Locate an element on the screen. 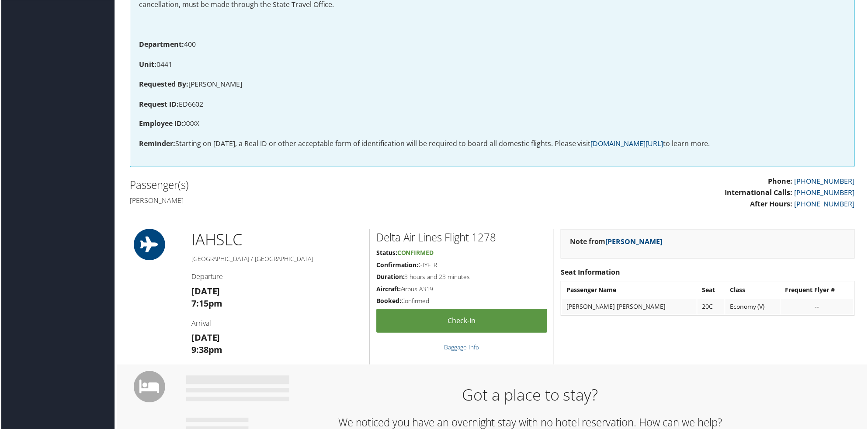 The width and height of the screenshot is (868, 429). strong: Reminder: is located at coordinates (156, 144).